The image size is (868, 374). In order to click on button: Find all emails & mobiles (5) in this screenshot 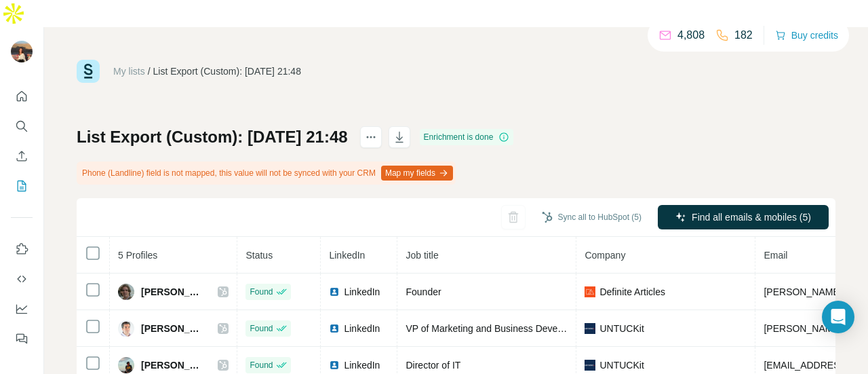, I will do `click(743, 217)`.